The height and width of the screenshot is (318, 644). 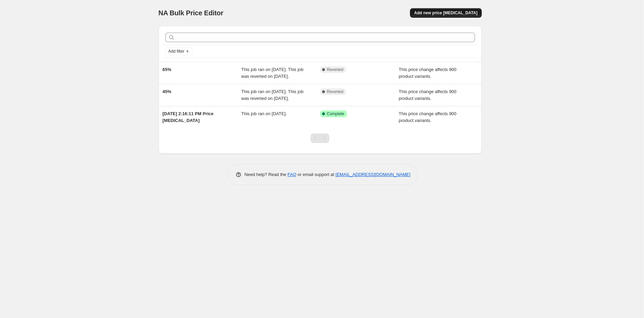 I want to click on a: FAQ, so click(x=292, y=174).